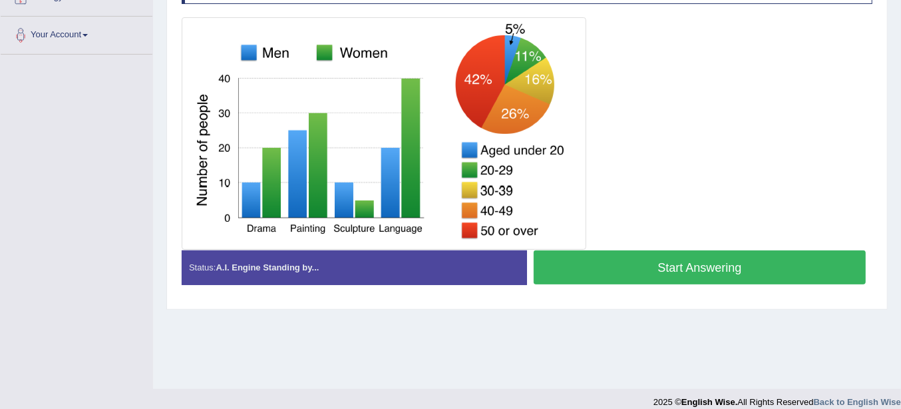 This screenshot has height=409, width=901. I want to click on div: Status:, so click(354, 267).